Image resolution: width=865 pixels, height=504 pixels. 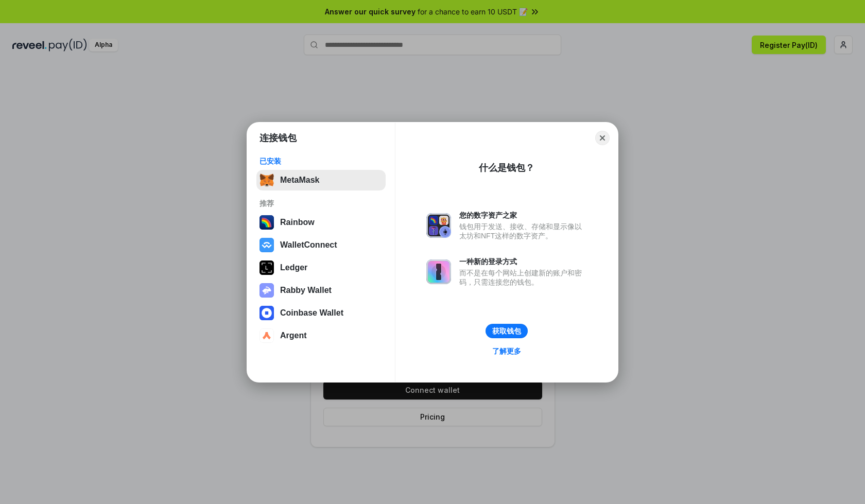 What do you see at coordinates (267, 268) in the screenshot?
I see `img: svg+xml,%3Csvg%20xmlns%3D%22http%3A%2F%2Fwww.w3.org%2F2000%2Fsvg%22%20width%3D%2228%22%20height%3...` at bounding box center [267, 268].